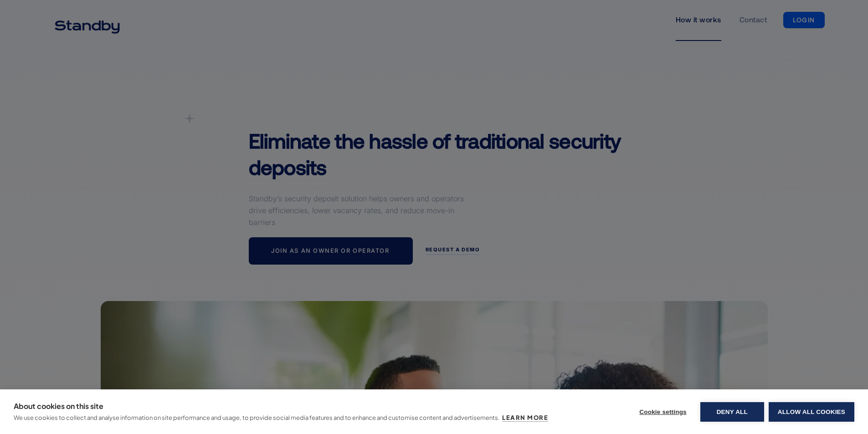 This screenshot has height=434, width=868. I want to click on button: Cookie settings, so click(663, 412).